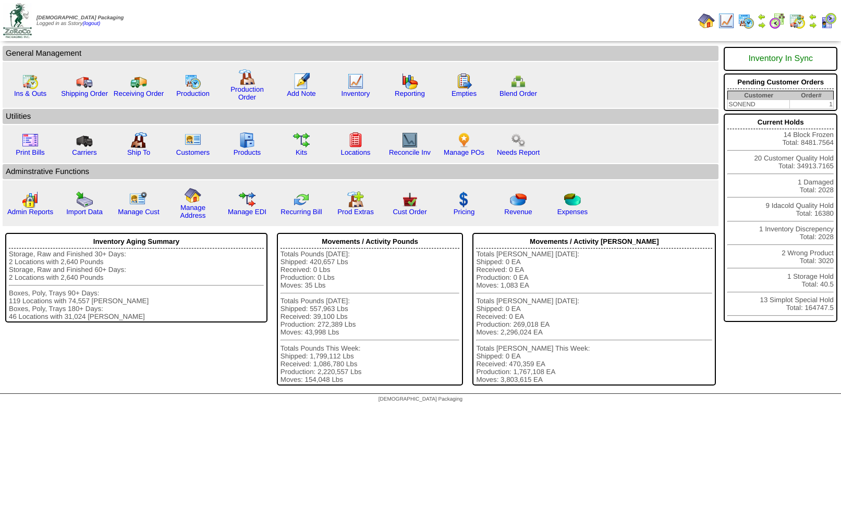  What do you see at coordinates (758, 95) in the screenshot?
I see `th: Customer` at bounding box center [758, 95].